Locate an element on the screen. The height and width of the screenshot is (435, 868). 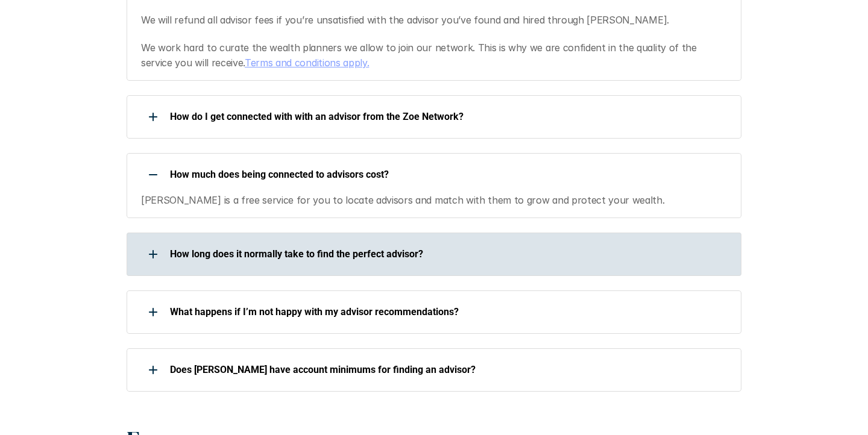
p: We work hard to curate the wealth planners we allow to join our network. This is why we are confi... is located at coordinates (433, 55).